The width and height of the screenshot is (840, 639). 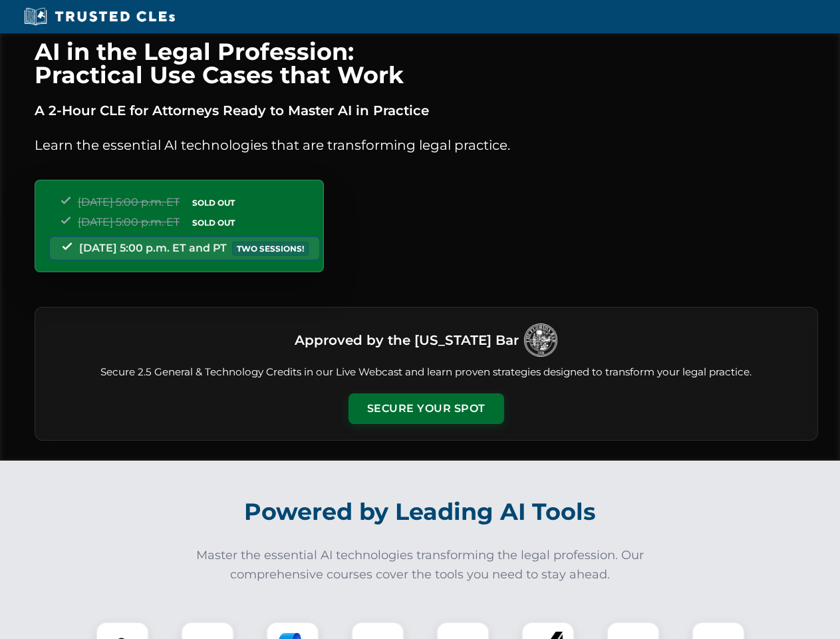 I want to click on p: Master the essential AI technologies transforming the legal profession. Our comprehensive courses..., so click(x=420, y=564).